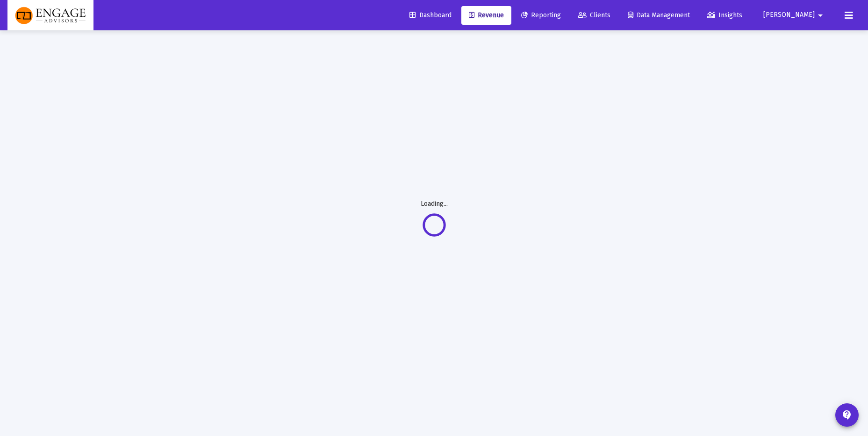 The height and width of the screenshot is (436, 868). I want to click on mat-icon: contact_support, so click(847, 415).